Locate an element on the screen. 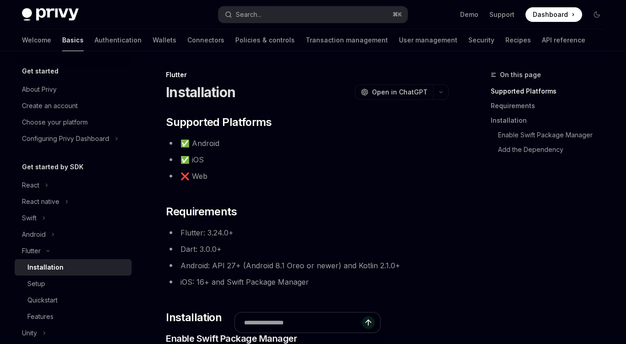 The height and width of the screenshot is (344, 626). a: Policies & controls is located at coordinates (265, 40).